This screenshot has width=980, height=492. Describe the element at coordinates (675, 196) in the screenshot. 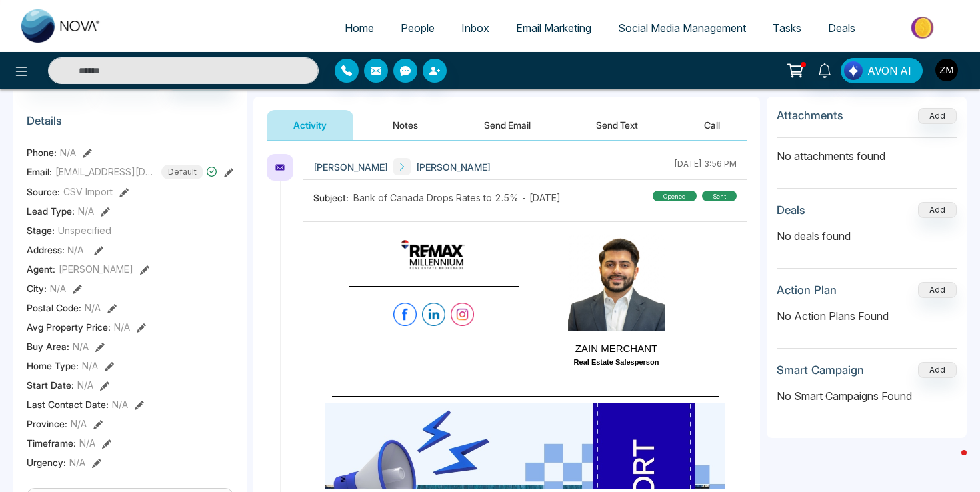

I see `div: Opened` at that location.